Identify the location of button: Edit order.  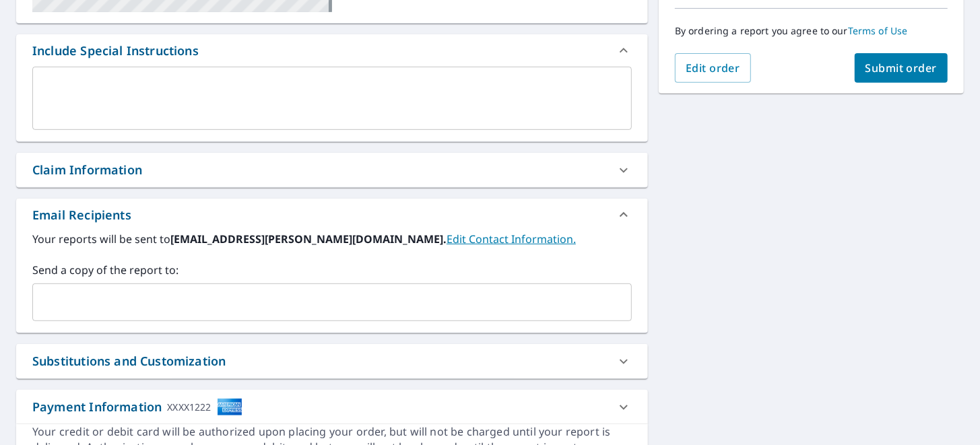
(713, 68).